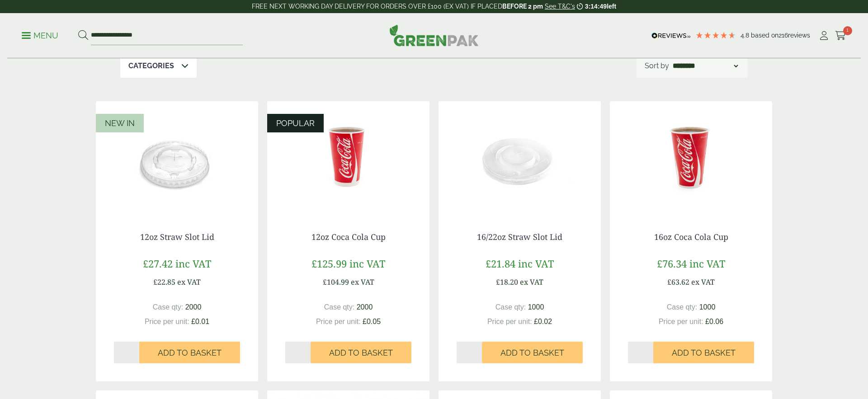 Image resolution: width=868 pixels, height=399 pixels. I want to click on span: Popular, so click(295, 123).